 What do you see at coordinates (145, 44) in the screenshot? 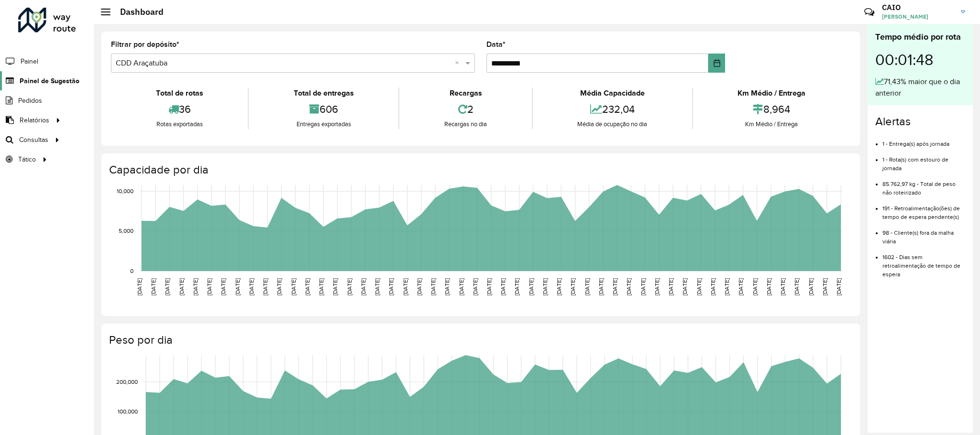
I see `label: Filtrar por depósito` at bounding box center [145, 44].